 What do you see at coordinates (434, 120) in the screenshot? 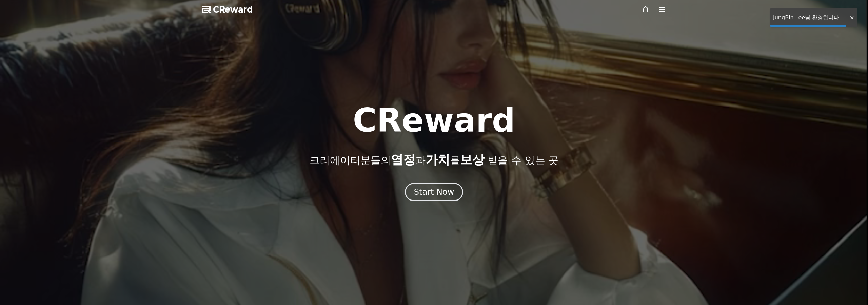
I see `h1: CReward` at bounding box center [434, 120].